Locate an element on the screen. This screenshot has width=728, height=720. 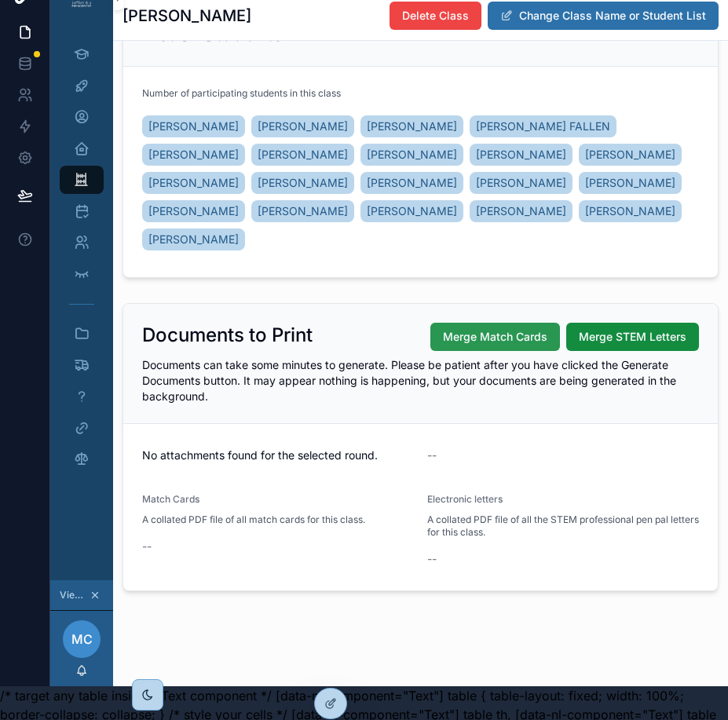
button: Merge STEM Letters is located at coordinates (632, 337).